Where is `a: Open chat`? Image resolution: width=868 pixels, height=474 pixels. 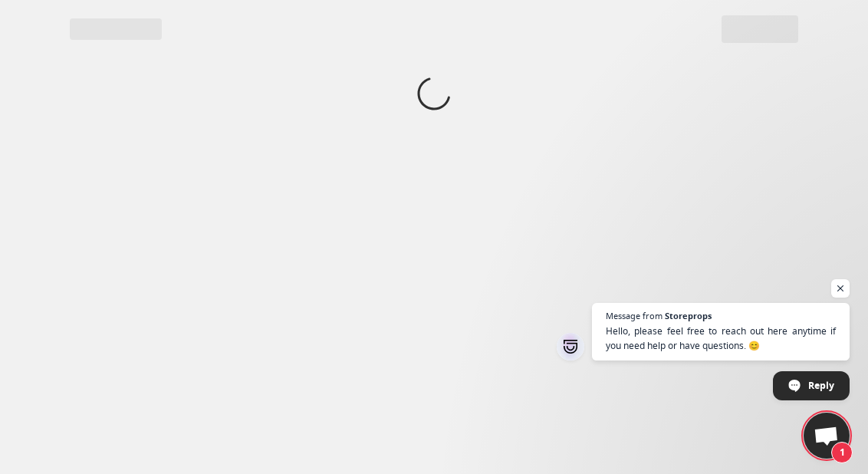 a: Open chat is located at coordinates (827, 436).